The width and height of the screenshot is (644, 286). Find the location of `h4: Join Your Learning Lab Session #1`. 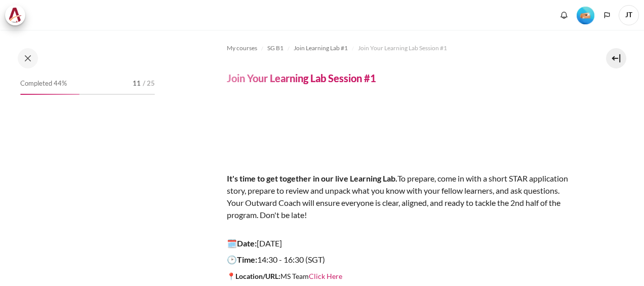

h4: Join Your Learning Lab Session #1 is located at coordinates (301, 78).